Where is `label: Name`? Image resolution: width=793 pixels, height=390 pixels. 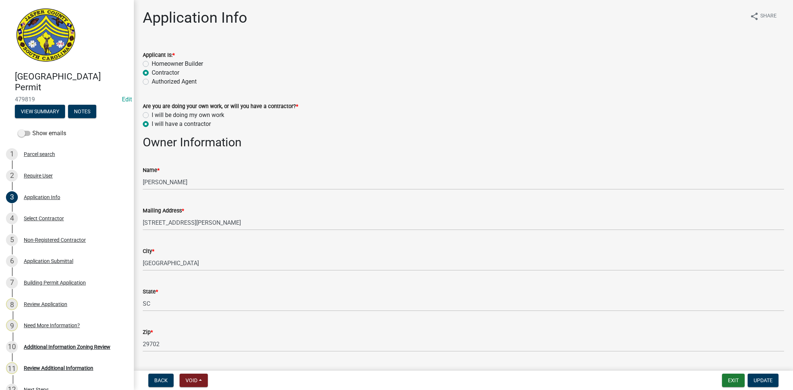
label: Name is located at coordinates (151, 171).